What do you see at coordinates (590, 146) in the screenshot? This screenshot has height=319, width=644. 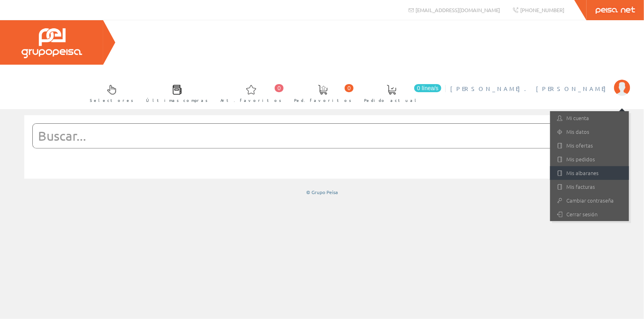 I see `a: Mis ofertas` at bounding box center [590, 146].